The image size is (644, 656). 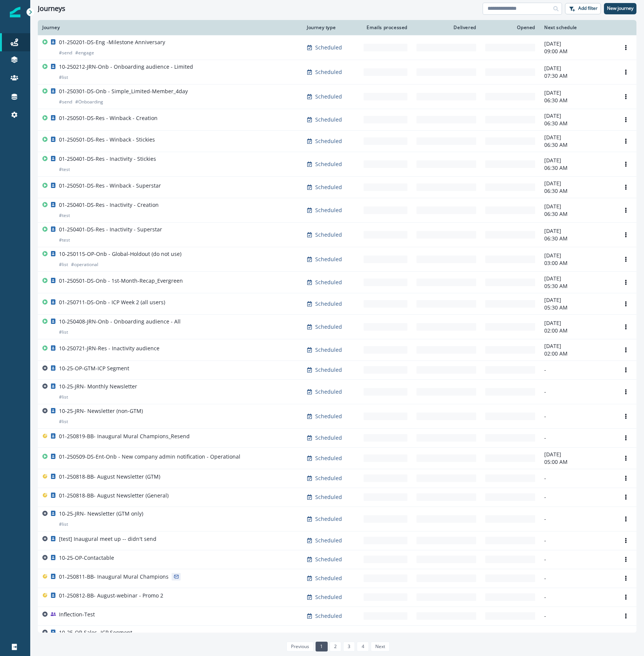 I want to click on p: 10-25-JRN- Newsletter (non-GTM), so click(x=101, y=411).